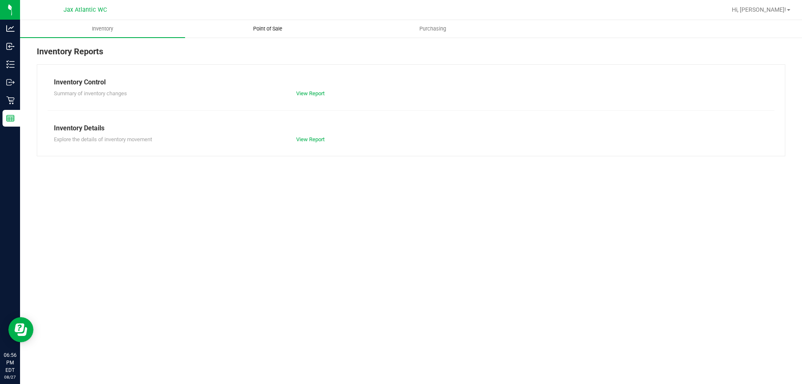 The height and width of the screenshot is (384, 802). I want to click on span: Inventory, so click(102, 29).